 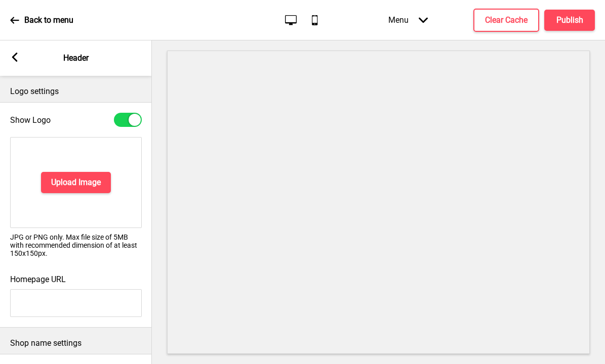 What do you see at coordinates (76, 58) in the screenshot?
I see `p: Header` at bounding box center [76, 58].